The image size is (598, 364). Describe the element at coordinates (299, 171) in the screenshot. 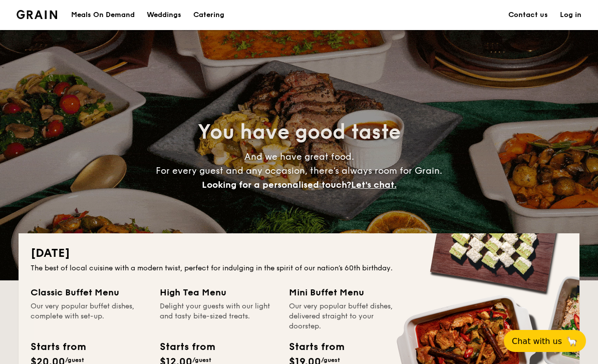

I see `span: And we have great food. For every guest and any occasion, there’s always room for Grain.` at that location.